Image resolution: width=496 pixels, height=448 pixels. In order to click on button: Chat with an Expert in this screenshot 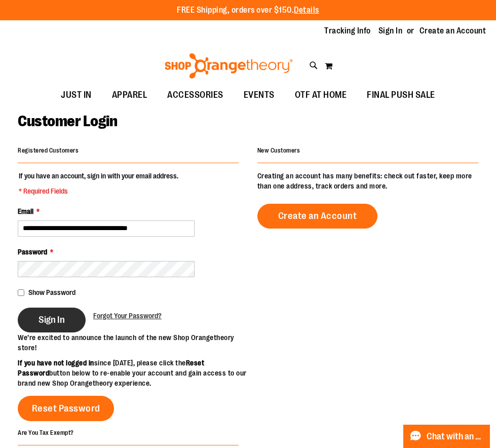, I will do `click(447, 436)`.